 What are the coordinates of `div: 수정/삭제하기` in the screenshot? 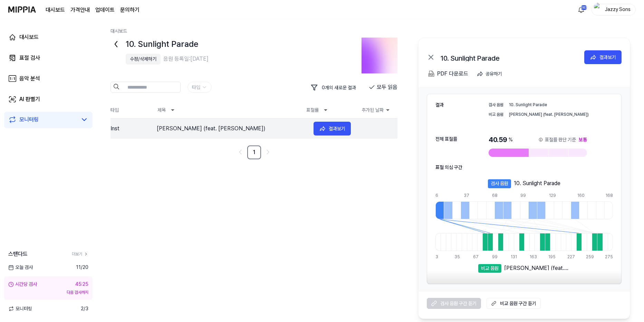 It's located at (142, 59).